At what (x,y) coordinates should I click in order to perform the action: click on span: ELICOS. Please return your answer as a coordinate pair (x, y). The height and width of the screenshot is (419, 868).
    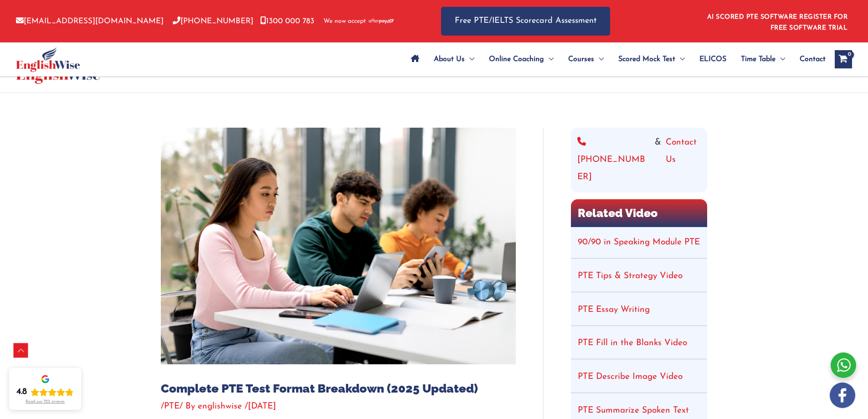
    Looking at the image, I should click on (712, 59).